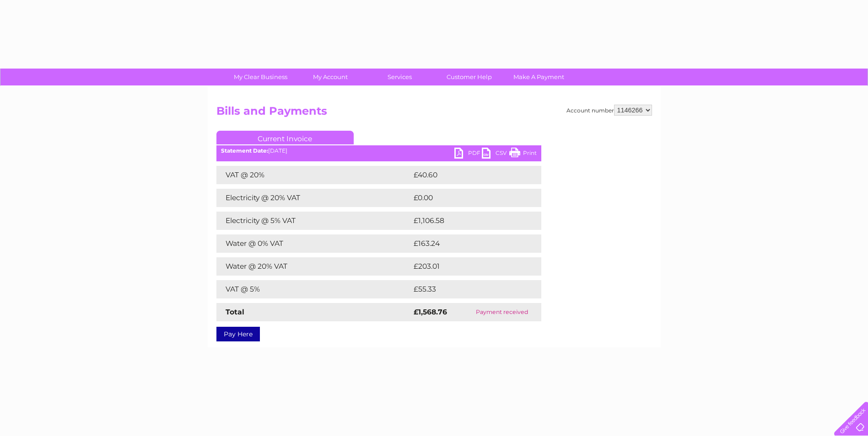 The height and width of the screenshot is (436, 868). I want to click on strong: Total, so click(235, 312).